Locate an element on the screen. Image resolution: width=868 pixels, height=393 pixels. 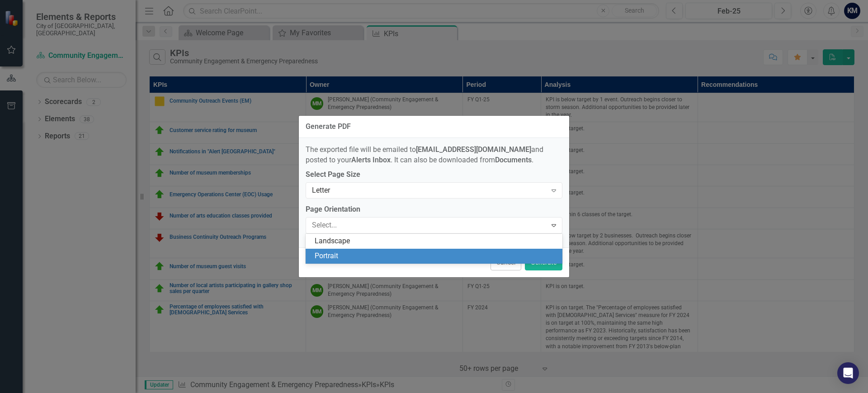
strong: Alerts Inbox is located at coordinates (371, 160).